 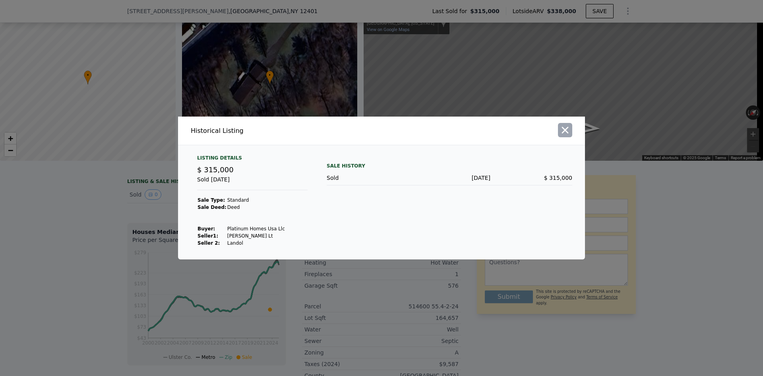 I want to click on div: Sold, so click(x=368, y=178).